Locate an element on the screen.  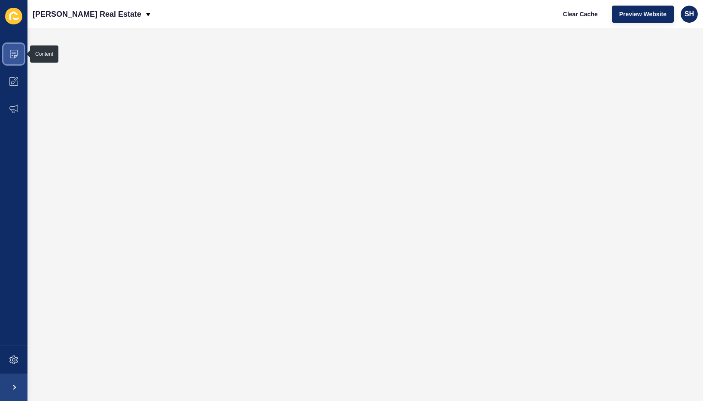
button: Clear Cache is located at coordinates (580, 14).